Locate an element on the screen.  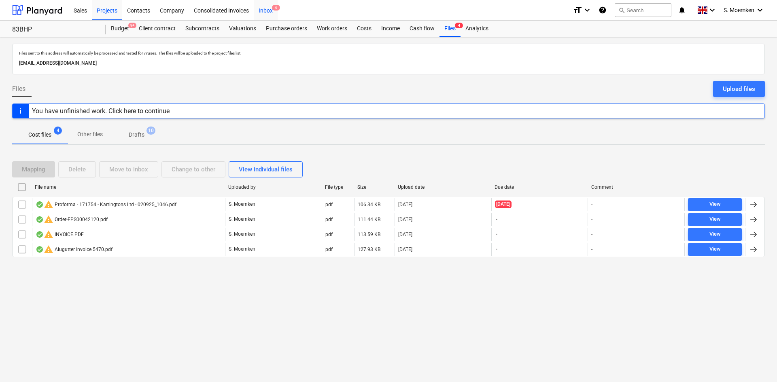
button: Upload files is located at coordinates (739, 89).